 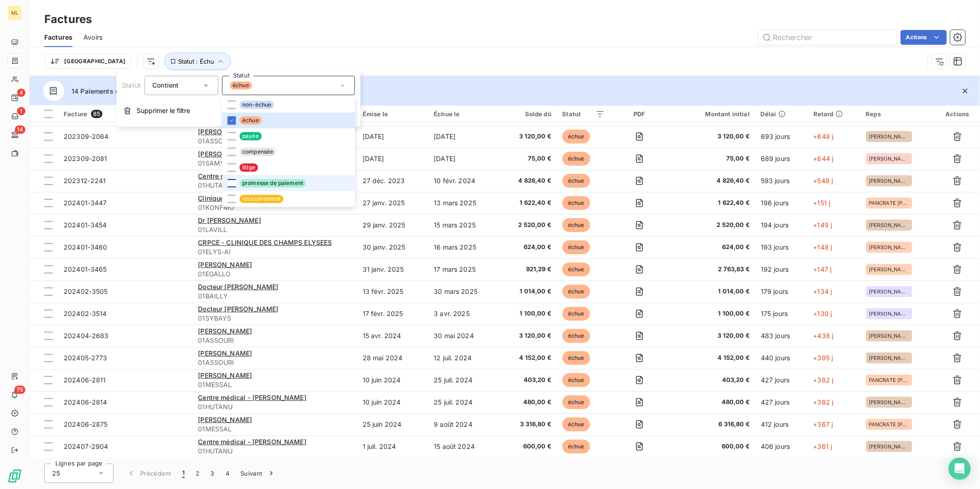 I want to click on span: Avoirs, so click(x=93, y=38).